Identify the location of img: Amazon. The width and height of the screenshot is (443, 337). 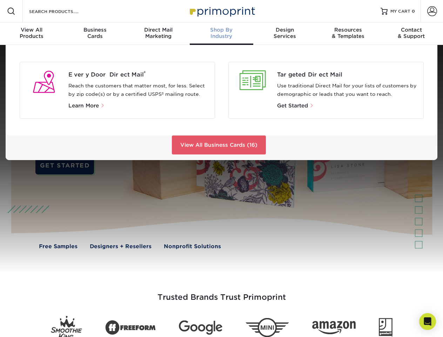
(334, 328).